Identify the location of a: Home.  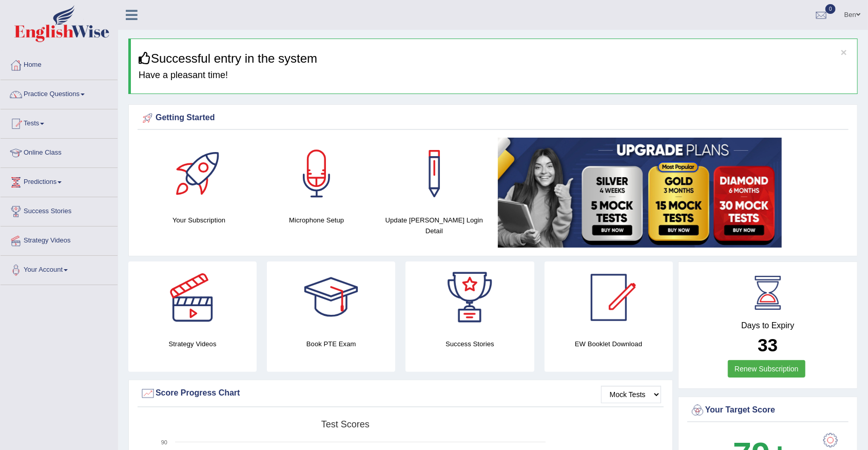
(59, 64).